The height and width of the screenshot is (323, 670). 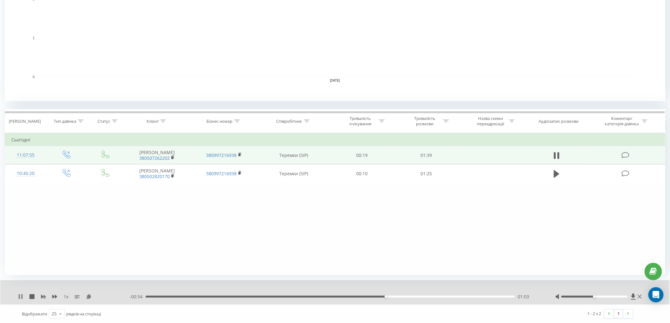 What do you see at coordinates (424, 121) in the screenshot?
I see `div: Тривалість розмови` at bounding box center [424, 121].